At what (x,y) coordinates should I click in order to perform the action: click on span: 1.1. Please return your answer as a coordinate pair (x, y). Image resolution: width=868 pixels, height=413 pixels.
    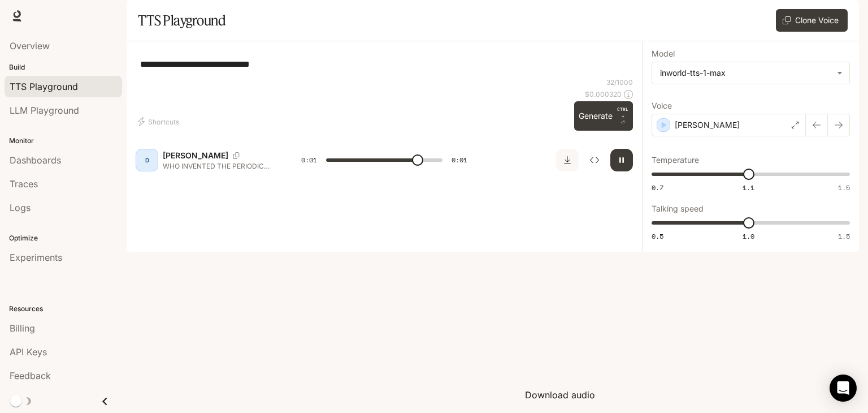
    Looking at the image, I should click on (749, 187).